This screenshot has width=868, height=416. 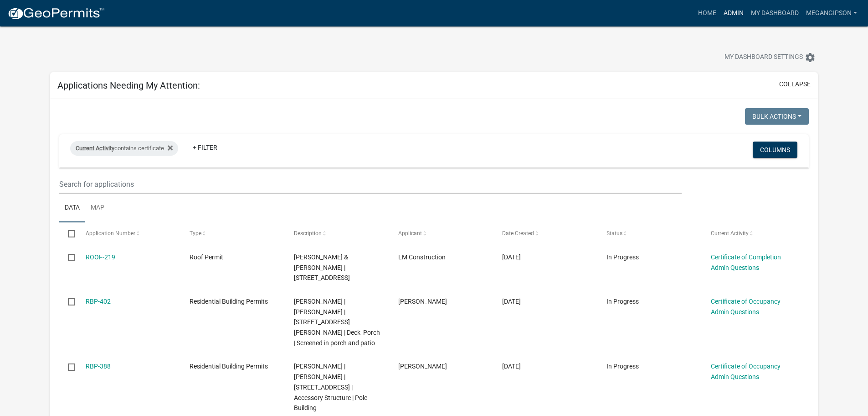 I want to click on a: Map, so click(x=97, y=208).